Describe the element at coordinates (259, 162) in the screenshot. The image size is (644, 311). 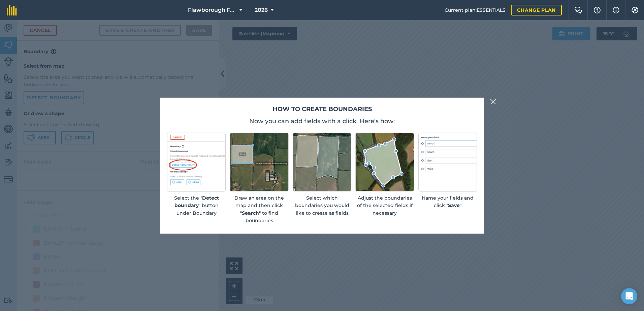
I see `img: Screenshot of an rectangular area drawn on a map` at that location.